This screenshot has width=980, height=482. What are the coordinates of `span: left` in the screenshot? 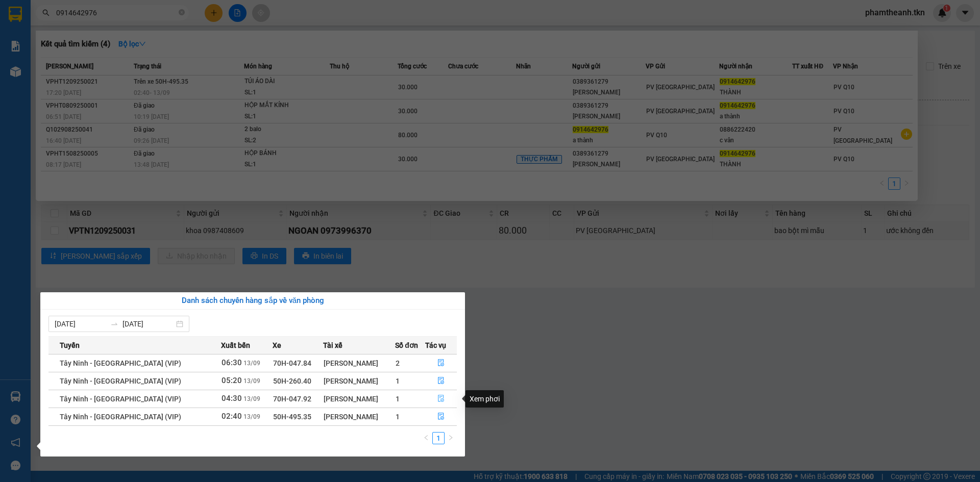 It's located at (426, 438).